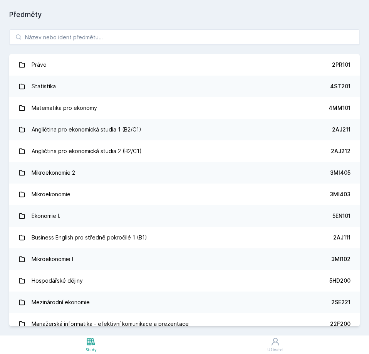 This screenshot has width=369, height=354. What do you see at coordinates (185, 194) in the screenshot?
I see `a: Mikroekonomie 3MI403` at bounding box center [185, 194].